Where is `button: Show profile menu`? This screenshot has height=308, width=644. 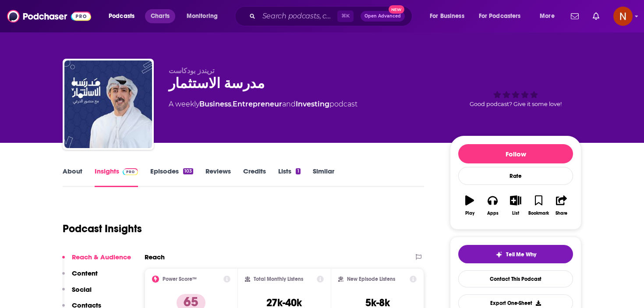 button: Show profile menu is located at coordinates (623, 16).